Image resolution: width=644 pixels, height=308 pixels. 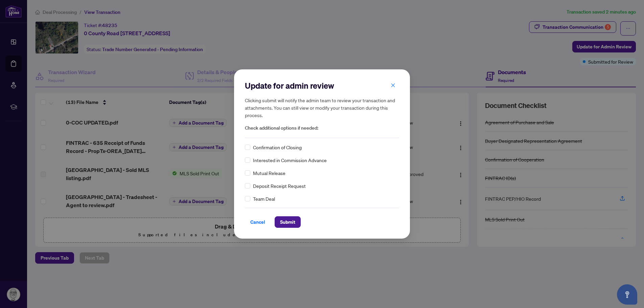 What do you see at coordinates (393, 85) in the screenshot?
I see `span: close` at bounding box center [393, 85].